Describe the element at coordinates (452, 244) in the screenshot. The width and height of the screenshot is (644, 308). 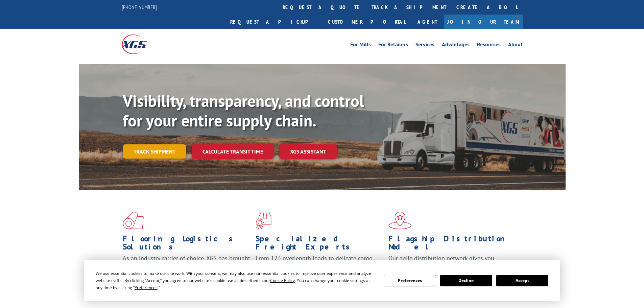
I see `h1: Flagship Distribution Model` at that location.